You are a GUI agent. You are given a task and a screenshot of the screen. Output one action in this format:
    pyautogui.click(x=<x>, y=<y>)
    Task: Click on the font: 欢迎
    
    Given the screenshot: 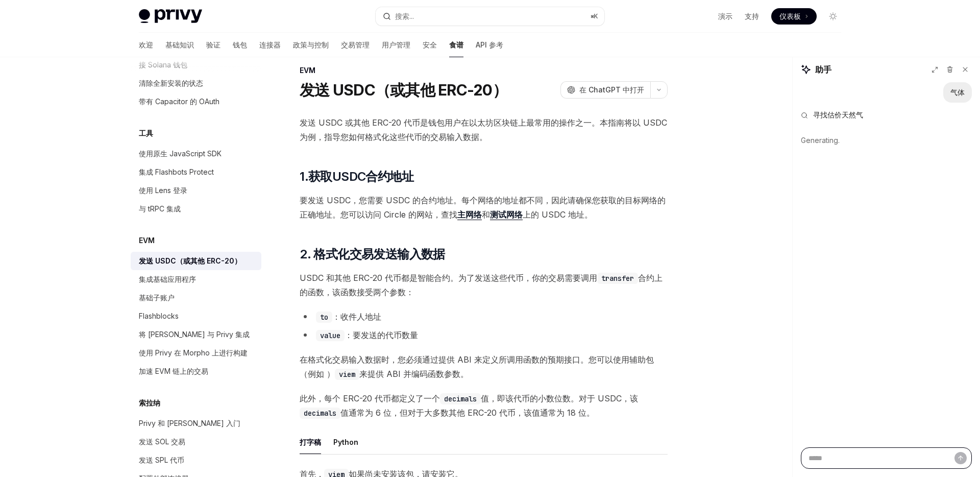 What is the action you would take?
    pyautogui.click(x=146, y=45)
    